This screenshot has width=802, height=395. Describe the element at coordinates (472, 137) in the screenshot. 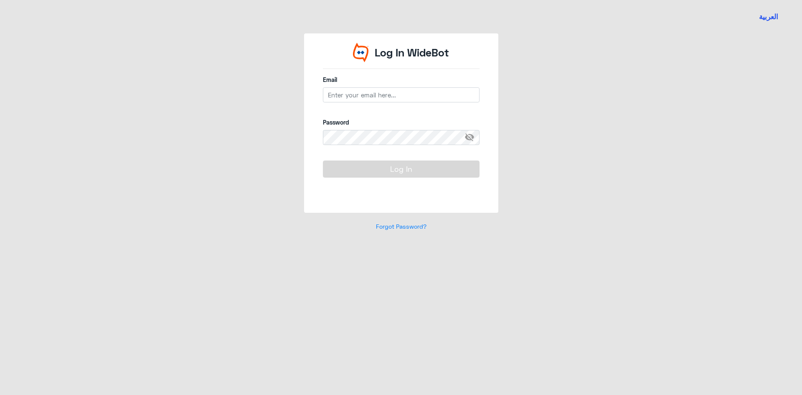

I see `span: visibility_off` at that location.